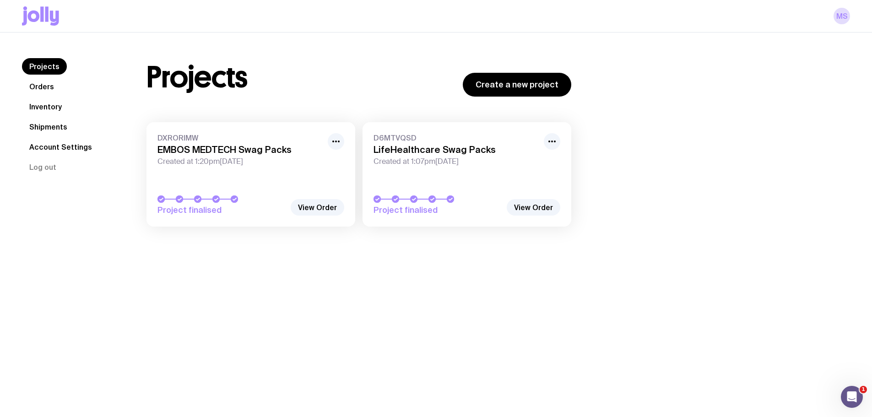 The width and height of the screenshot is (872, 417). What do you see at coordinates (842, 16) in the screenshot?
I see `a: MS` at bounding box center [842, 16].